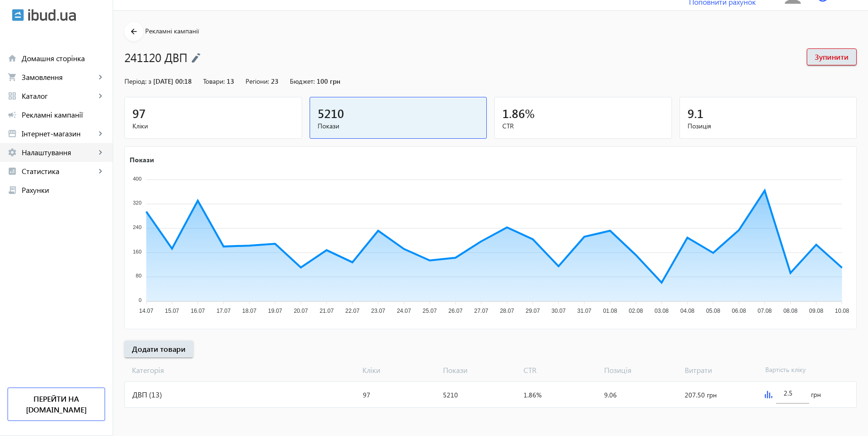 The image size is (868, 436). I want to click on span: Домашня сторінка, so click(63, 58).